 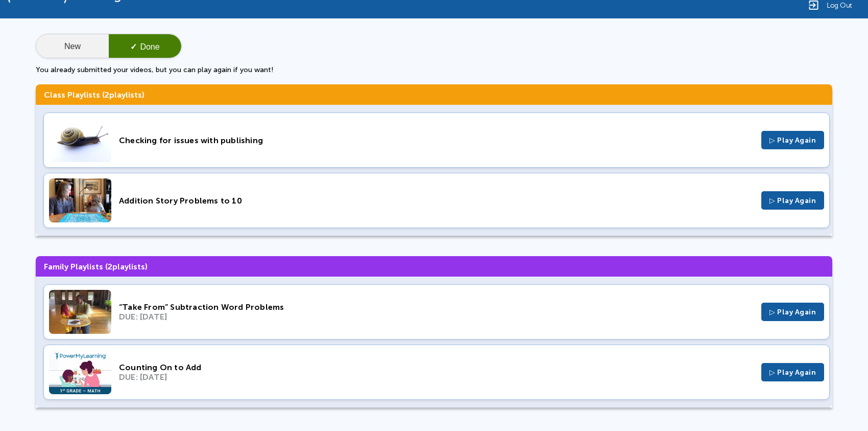 I want to click on div: Checking for issues with publishing, so click(x=436, y=140).